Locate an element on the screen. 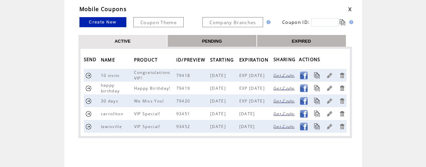 Image resolution: width=426 pixels, height=167 pixels. span: carrollton is located at coordinates (113, 113).